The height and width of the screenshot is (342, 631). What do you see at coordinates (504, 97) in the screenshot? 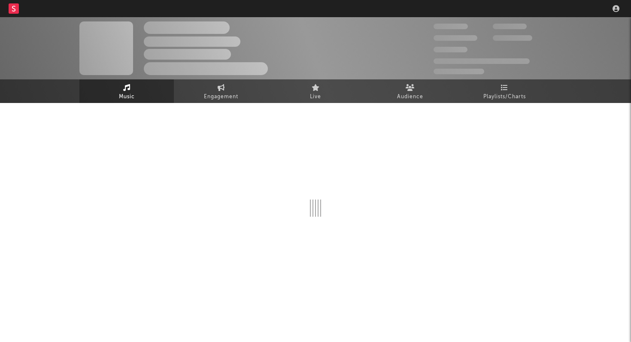
I see `span: Playlists/Charts` at bounding box center [504, 97].